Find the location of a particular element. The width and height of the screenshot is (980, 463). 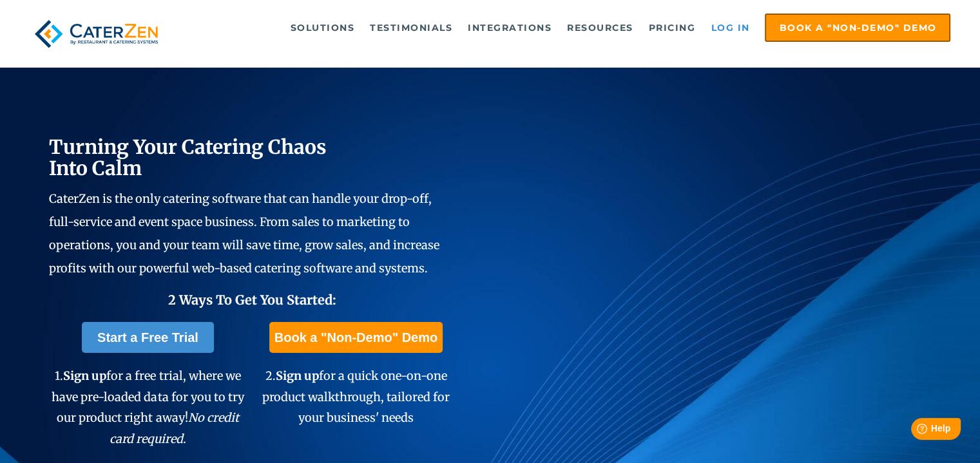

span: CaterZen is the only catering software that can handle your drop-off, full-service and event spac... is located at coordinates (245, 234).